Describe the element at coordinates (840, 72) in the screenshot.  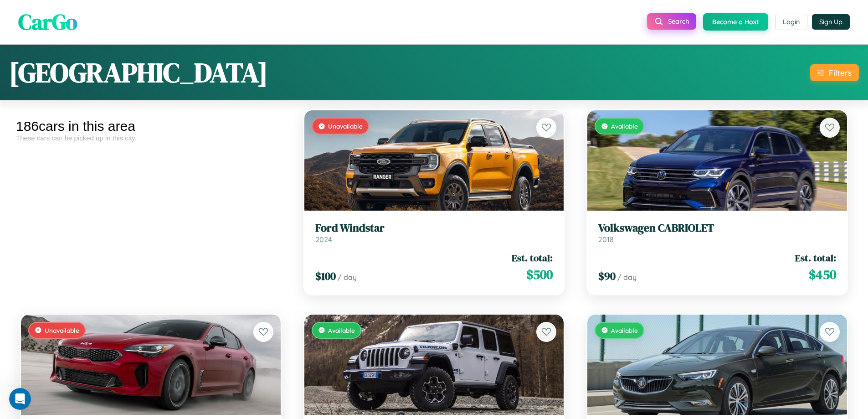
I see `div: Filters` at that location.